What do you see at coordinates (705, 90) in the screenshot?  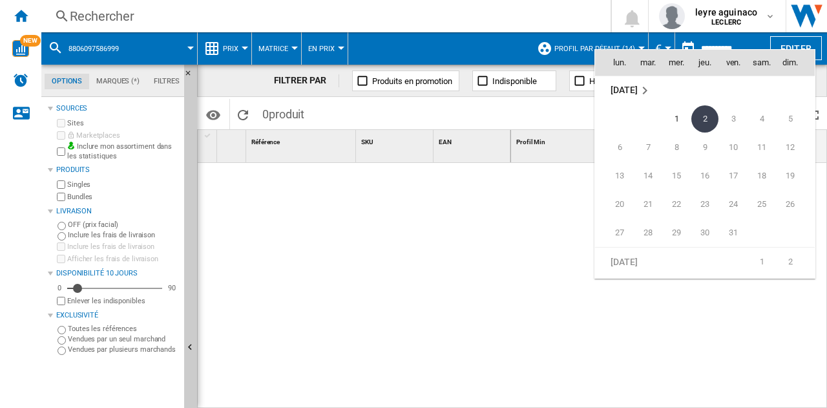 I see `tr: Week undefined` at bounding box center [705, 90].